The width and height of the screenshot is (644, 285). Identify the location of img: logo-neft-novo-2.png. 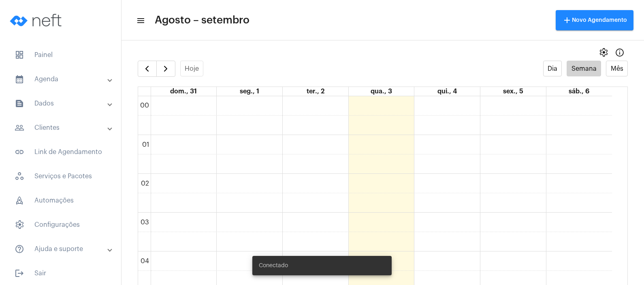
(37, 20).